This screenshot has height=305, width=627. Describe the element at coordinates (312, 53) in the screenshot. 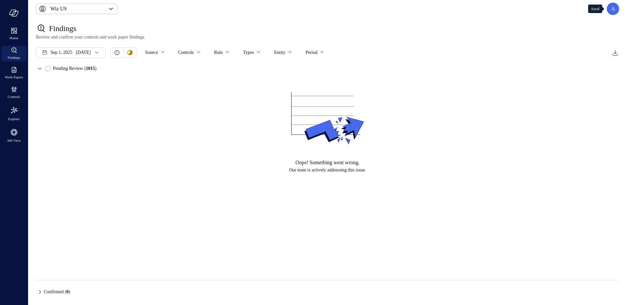

I see `div: Period` at that location.